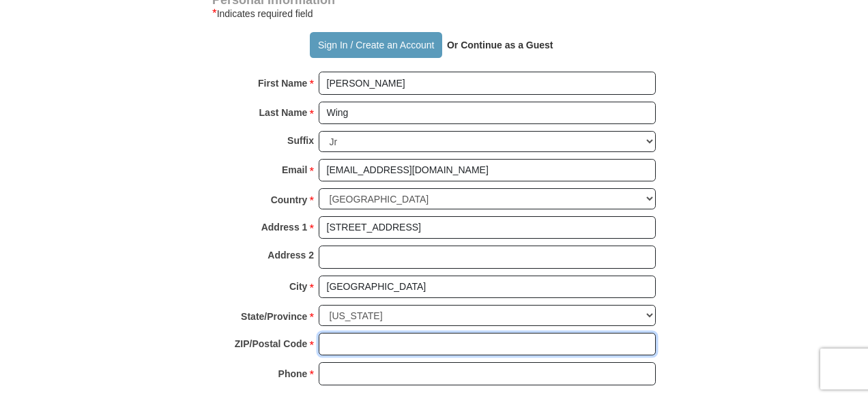 The height and width of the screenshot is (399, 868). Describe the element at coordinates (294, 170) in the screenshot. I see `strong: Email` at that location.